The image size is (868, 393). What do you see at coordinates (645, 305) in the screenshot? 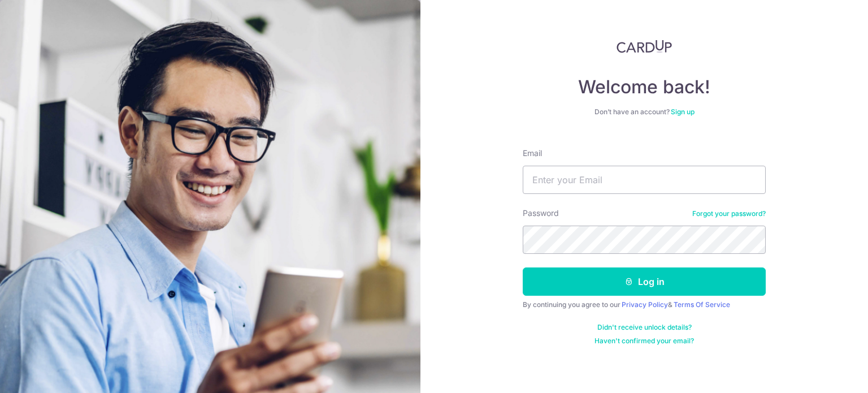
I see `a: Privacy Policy` at bounding box center [645, 305].